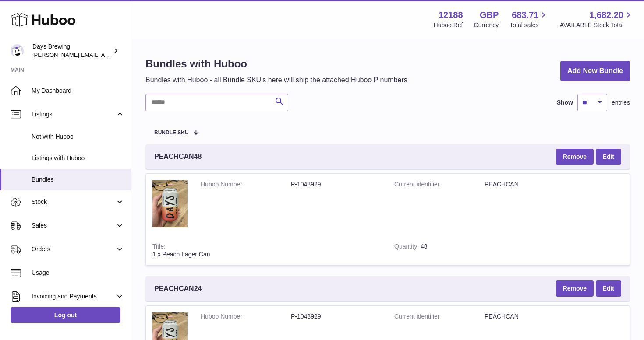 This screenshot has height=340, width=644. Describe the element at coordinates (606, 15) in the screenshot. I see `span: 1,682.20` at that location.